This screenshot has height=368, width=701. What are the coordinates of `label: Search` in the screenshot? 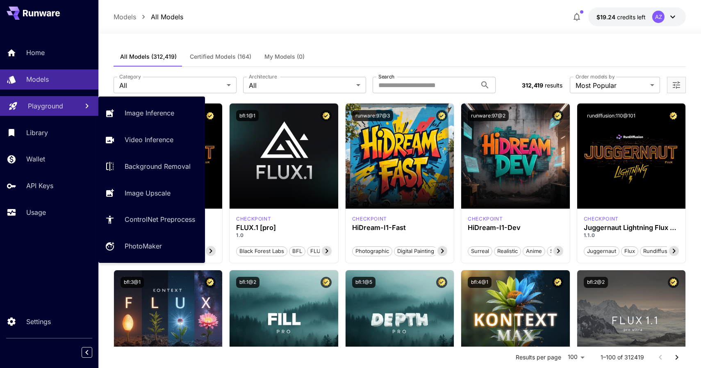 It's located at (386, 76).